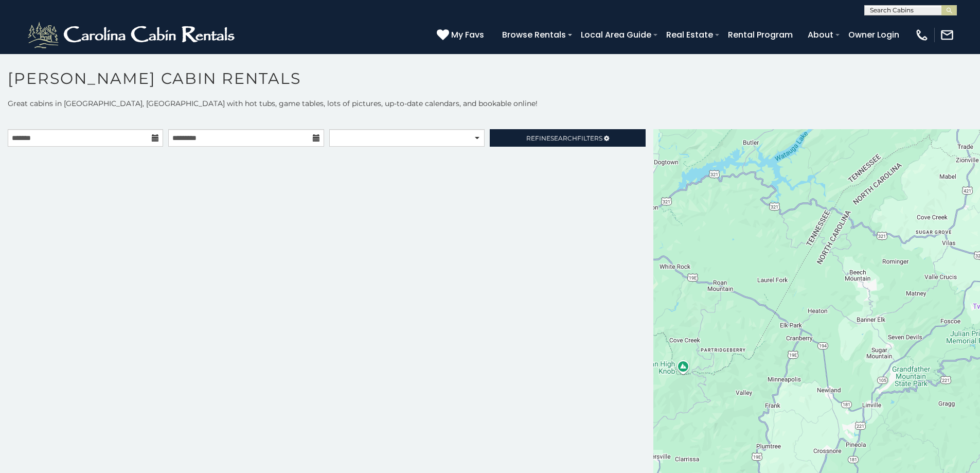 Image resolution: width=980 pixels, height=473 pixels. Describe the element at coordinates (564, 138) in the screenshot. I see `span: Refine Filters` at that location.